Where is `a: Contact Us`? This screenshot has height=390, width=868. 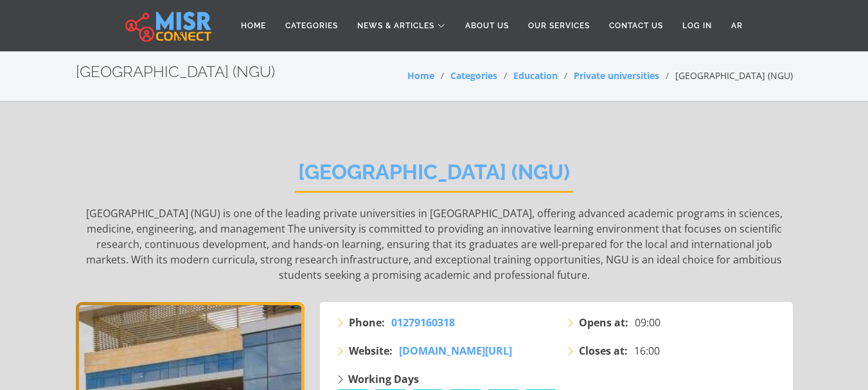 a: Contact Us is located at coordinates (636, 26).